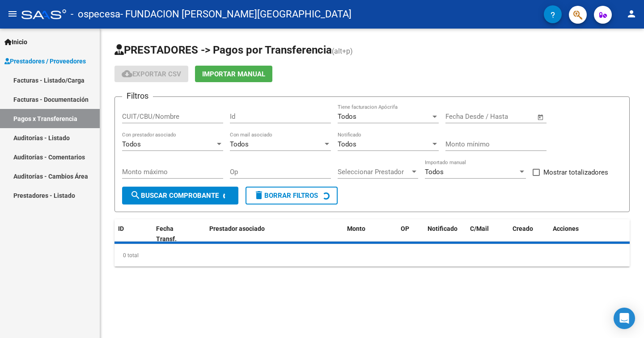 The height and width of the screenshot is (338, 644). Describe the element at coordinates (45, 61) in the screenshot. I see `span: Prestadores / Proveedores` at that location.